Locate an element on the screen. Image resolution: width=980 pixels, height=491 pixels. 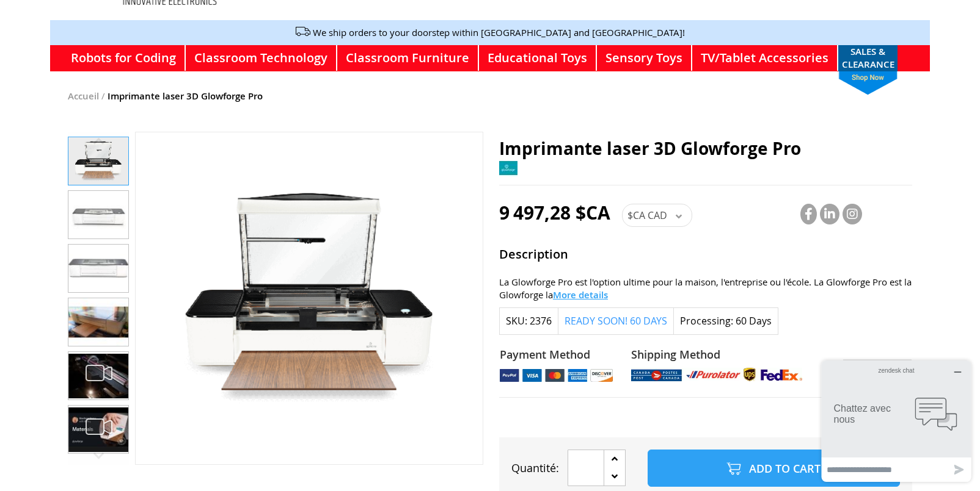
img: Glowforge is located at coordinates (508, 168).